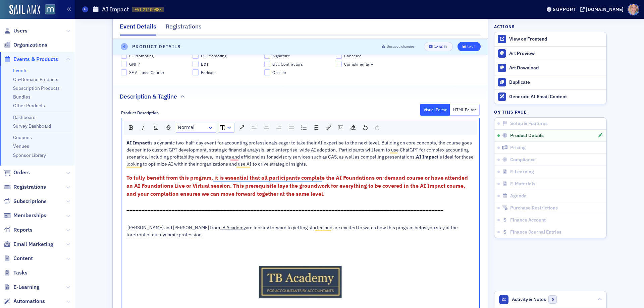 The image size is (644, 308). I want to click on a: Email Marketing, so click(28, 244).